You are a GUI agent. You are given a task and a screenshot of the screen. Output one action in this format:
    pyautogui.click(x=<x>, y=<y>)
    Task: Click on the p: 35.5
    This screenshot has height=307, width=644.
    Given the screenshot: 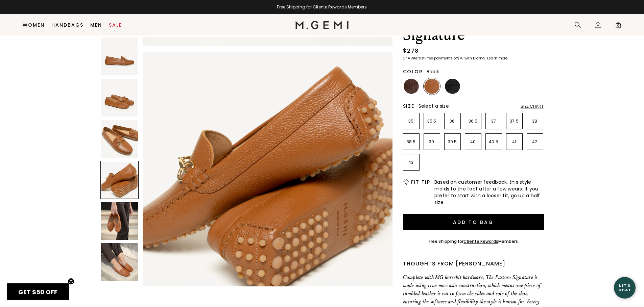 What is the action you would take?
    pyautogui.click(x=432, y=121)
    